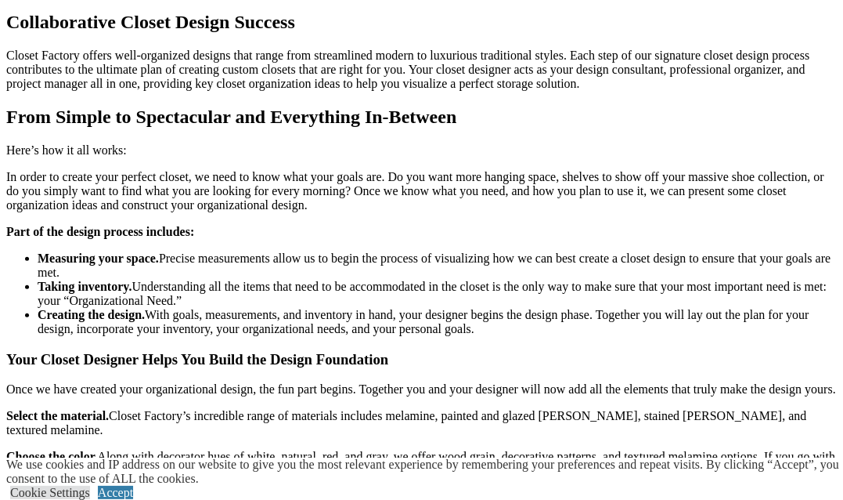 This screenshot has width=843, height=500. Describe the element at coordinates (421, 150) in the screenshot. I see `p: Here’s how it all works:` at that location.